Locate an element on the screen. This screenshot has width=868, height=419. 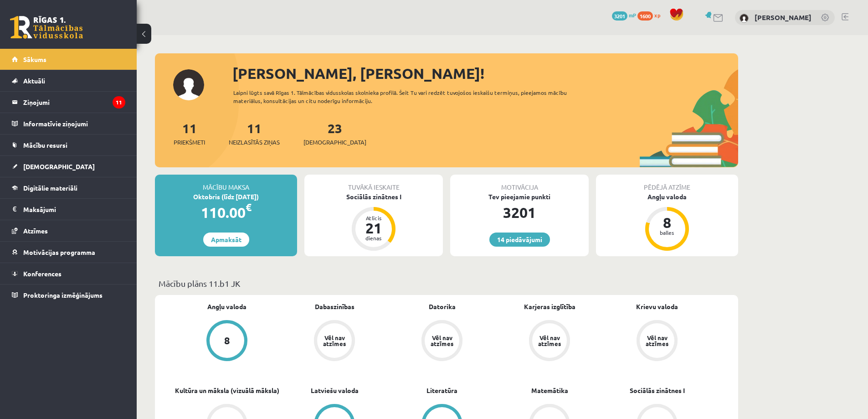
a: Informatīvie ziņojumi is located at coordinates (68, 123).